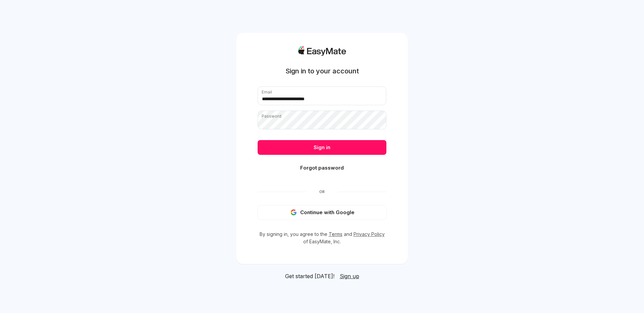 This screenshot has height=313, width=644. I want to click on a: Terms, so click(336, 234).